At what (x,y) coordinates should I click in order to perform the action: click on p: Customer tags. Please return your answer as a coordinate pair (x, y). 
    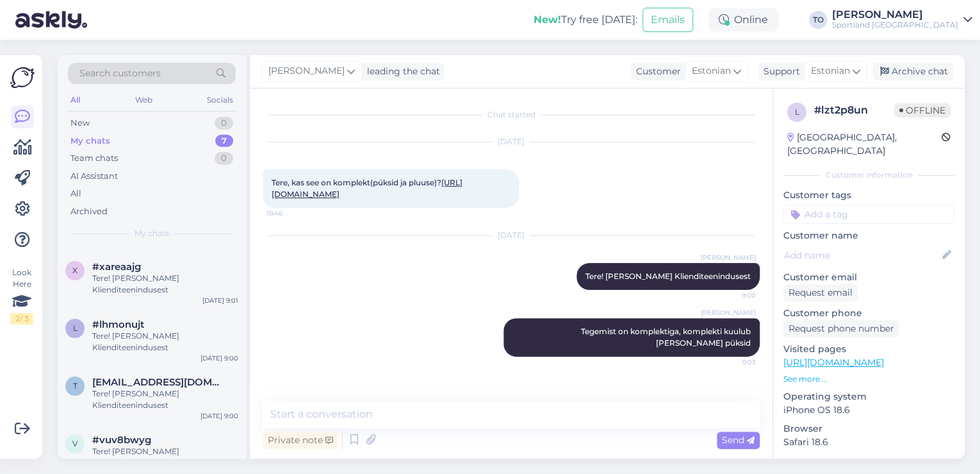
    Looking at the image, I should click on (869, 195).